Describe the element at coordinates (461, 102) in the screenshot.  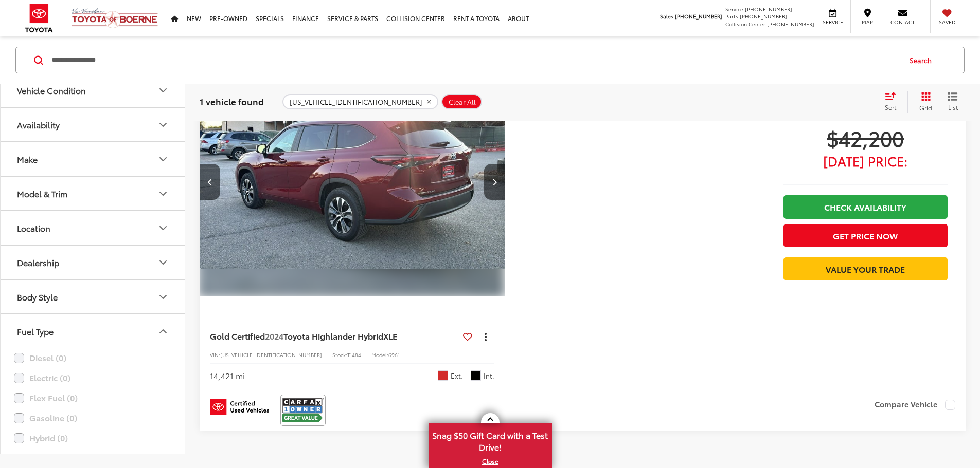
I see `button: Clear All` at that location.